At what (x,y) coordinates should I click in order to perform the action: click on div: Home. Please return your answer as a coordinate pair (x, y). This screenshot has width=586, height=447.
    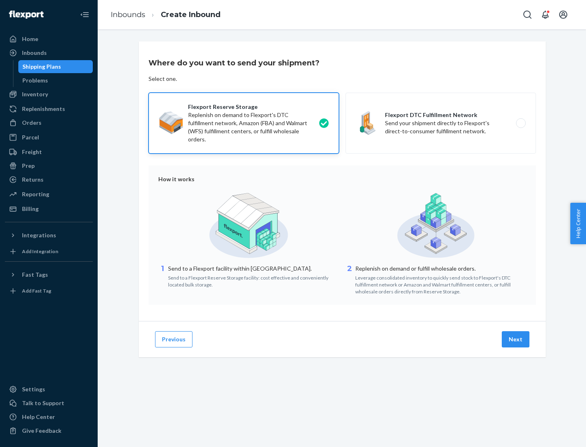
    Looking at the image, I should click on (30, 39).